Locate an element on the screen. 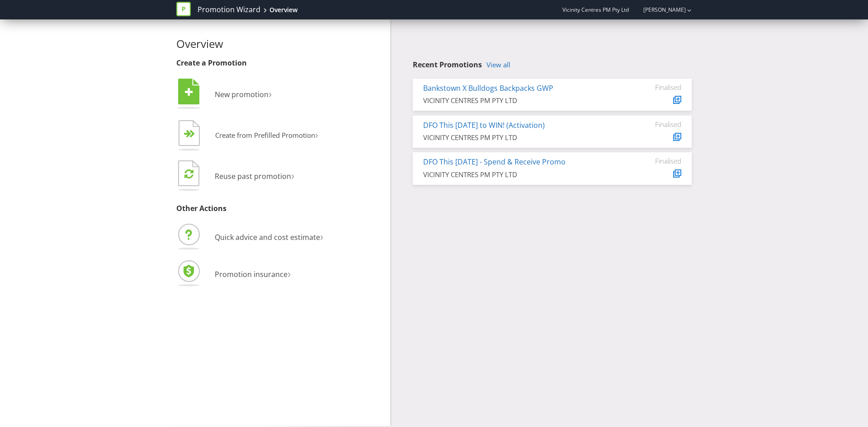 Image resolution: width=868 pixels, height=427 pixels. h3: Other Actions is located at coordinates (280, 209).